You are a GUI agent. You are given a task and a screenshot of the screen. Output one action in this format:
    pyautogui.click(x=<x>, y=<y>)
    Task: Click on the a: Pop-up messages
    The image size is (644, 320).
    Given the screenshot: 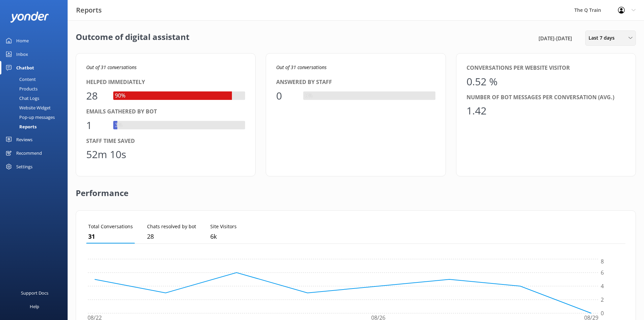 What is the action you would take?
    pyautogui.click(x=36, y=117)
    